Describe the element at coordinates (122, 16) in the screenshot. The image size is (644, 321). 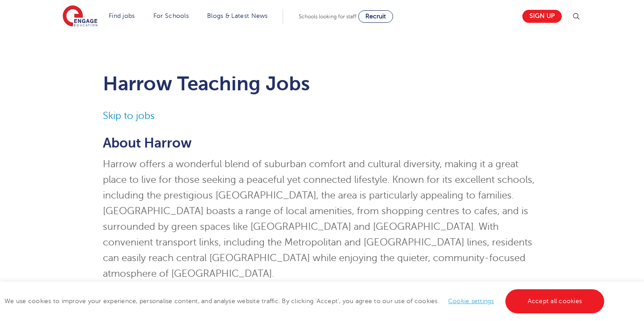
I see `a: Find jobs` at that location.